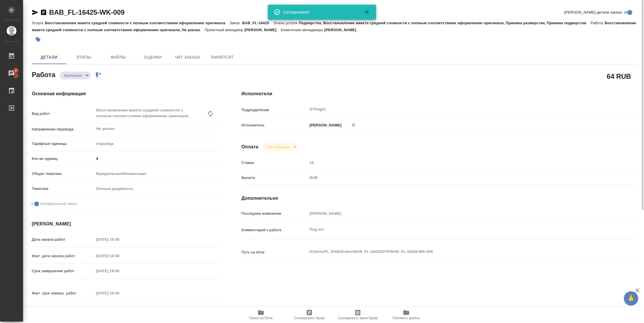 The height and width of the screenshot is (323, 644). What do you see at coordinates (456, 230) in the screenshot?
I see `textarea: Под нот` at bounding box center [456, 230].